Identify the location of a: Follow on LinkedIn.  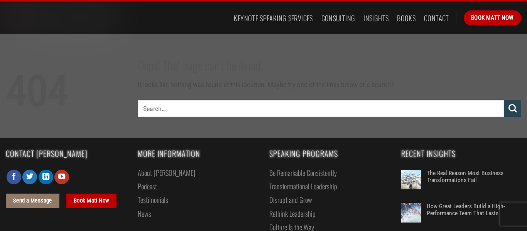
(46, 177).